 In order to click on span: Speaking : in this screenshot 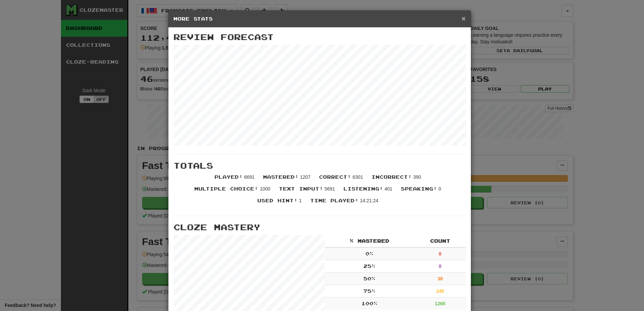, I will do `click(419, 188)`.